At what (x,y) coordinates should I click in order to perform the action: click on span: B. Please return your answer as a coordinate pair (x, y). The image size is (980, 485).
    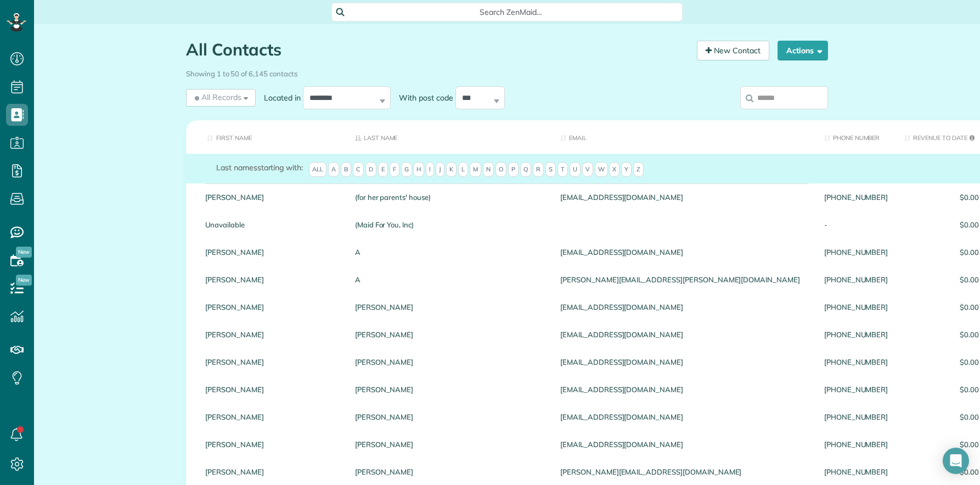
    Looking at the image, I should click on (345, 170).